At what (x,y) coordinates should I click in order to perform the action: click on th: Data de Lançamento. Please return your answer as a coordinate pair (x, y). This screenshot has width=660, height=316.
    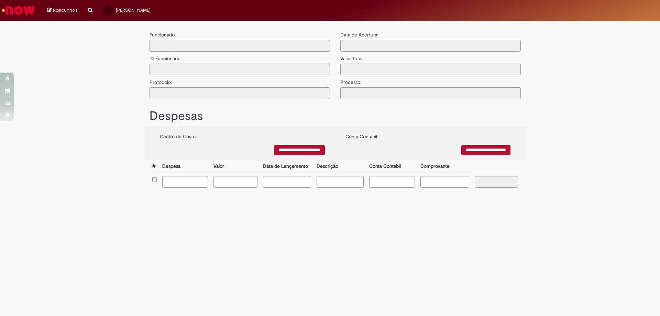
    Looking at the image, I should click on (287, 166).